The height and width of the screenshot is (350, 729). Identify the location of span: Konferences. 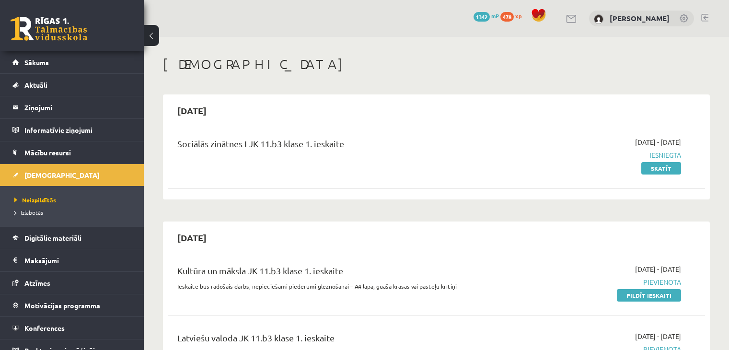
(45, 328).